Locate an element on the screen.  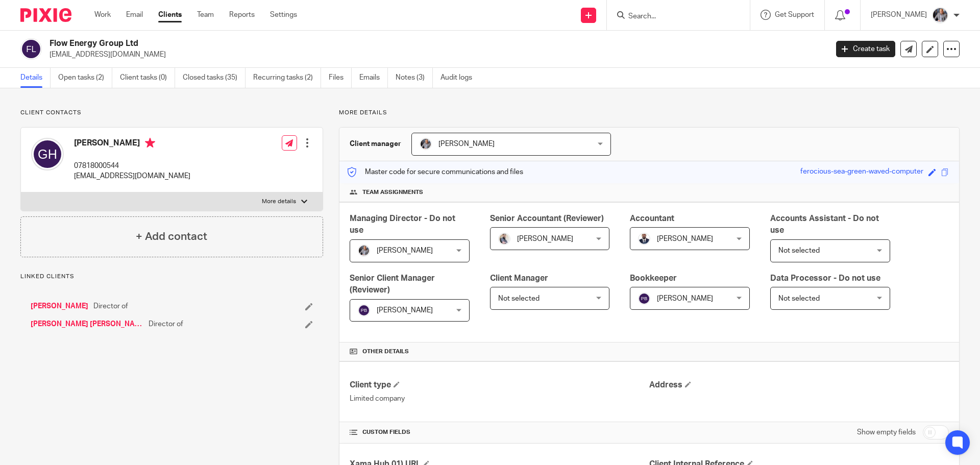
span: Accounts Assistant - Do not use is located at coordinates (825, 224).